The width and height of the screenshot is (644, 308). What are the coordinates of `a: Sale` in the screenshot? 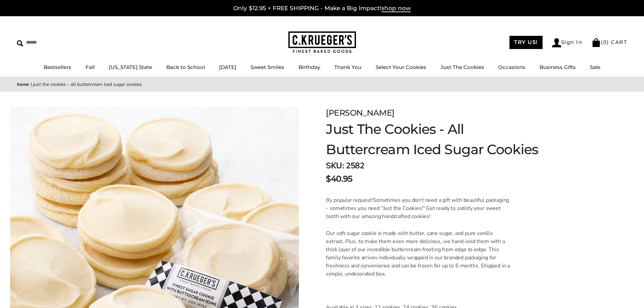 It's located at (595, 67).